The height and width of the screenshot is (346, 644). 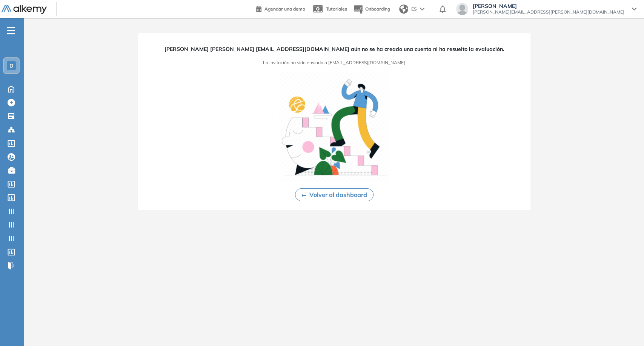 I want to click on span: Onboarding, so click(x=378, y=8).